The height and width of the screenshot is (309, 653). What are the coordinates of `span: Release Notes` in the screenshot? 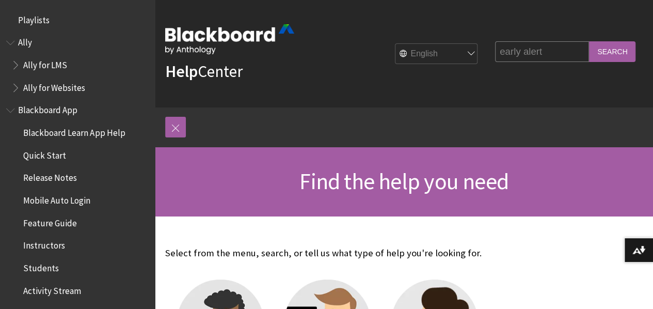 It's located at (50, 176).